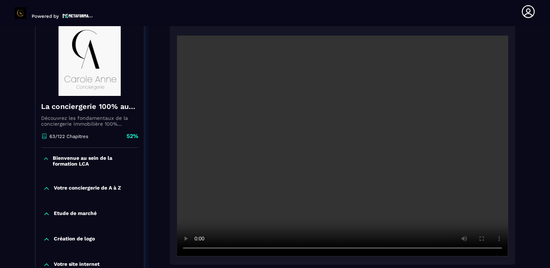 Image resolution: width=550 pixels, height=268 pixels. I want to click on p: Powered by, so click(45, 16).